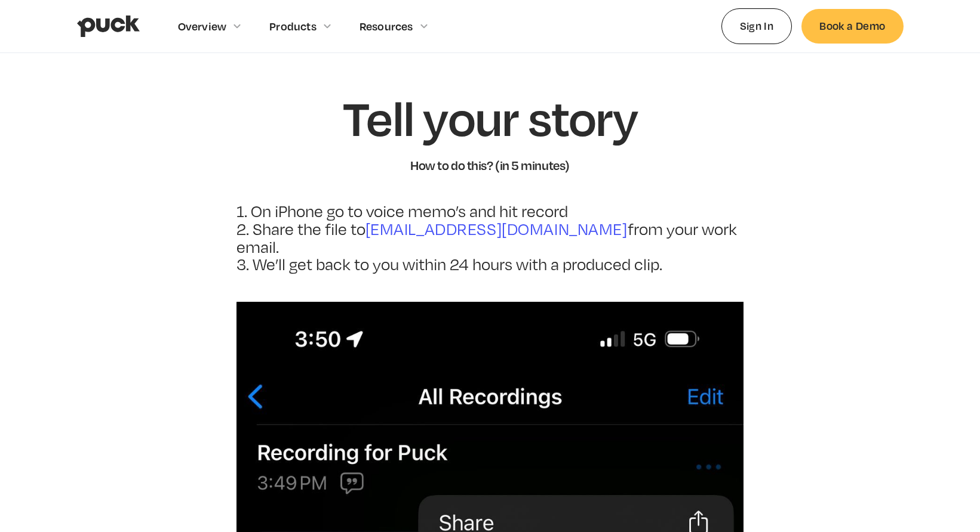 The width and height of the screenshot is (980, 532). What do you see at coordinates (387, 26) in the screenshot?
I see `div: Resources` at bounding box center [387, 26].